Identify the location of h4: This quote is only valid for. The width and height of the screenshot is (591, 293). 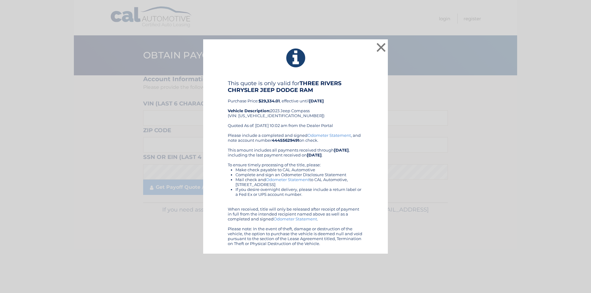
(295, 87).